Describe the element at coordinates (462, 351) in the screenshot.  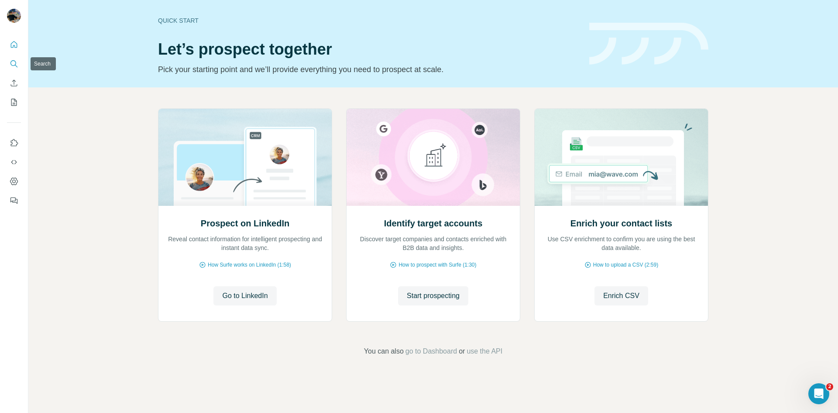
I see `span: or` at that location.